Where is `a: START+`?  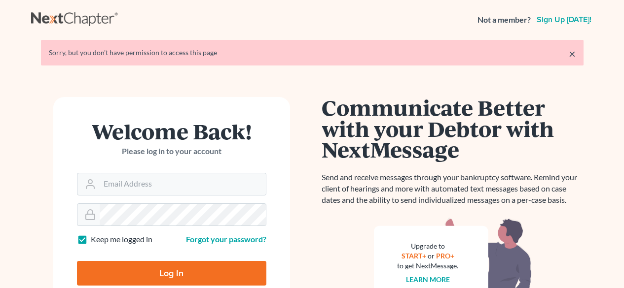
a: START+ is located at coordinates (414, 256).